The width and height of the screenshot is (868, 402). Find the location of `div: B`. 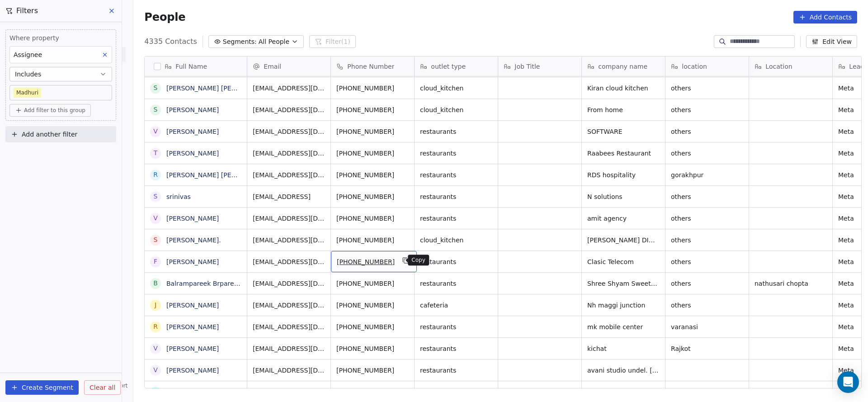

div: B is located at coordinates (156, 283).